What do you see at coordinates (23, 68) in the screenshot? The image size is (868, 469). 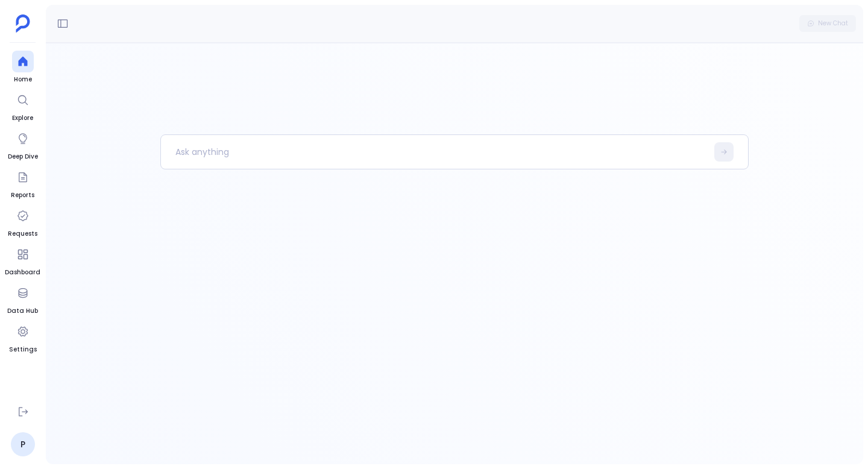 I see `a: Home` at bounding box center [23, 68].